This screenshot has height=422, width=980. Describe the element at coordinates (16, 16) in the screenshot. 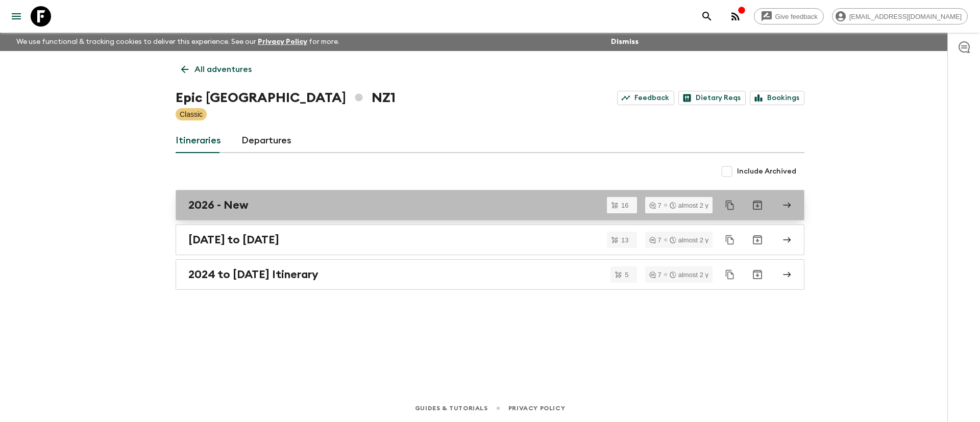

I see `button: menu` at that location.